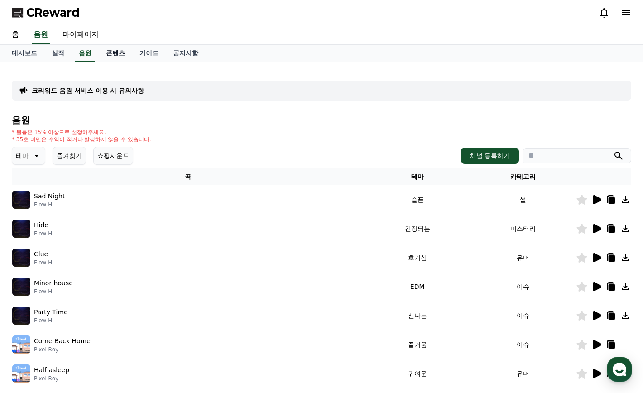  Describe the element at coordinates (82, 139) in the screenshot. I see `p: * 35초 미만은 수익이 적거나 발생하지 않을 수 있습니다.` at that location.